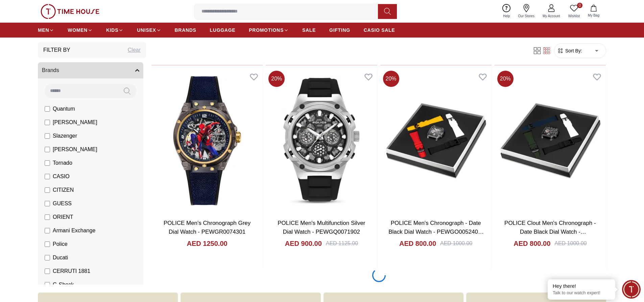 The width and height of the screenshot is (644, 302). I want to click on a: CASIO SALE, so click(379, 30).